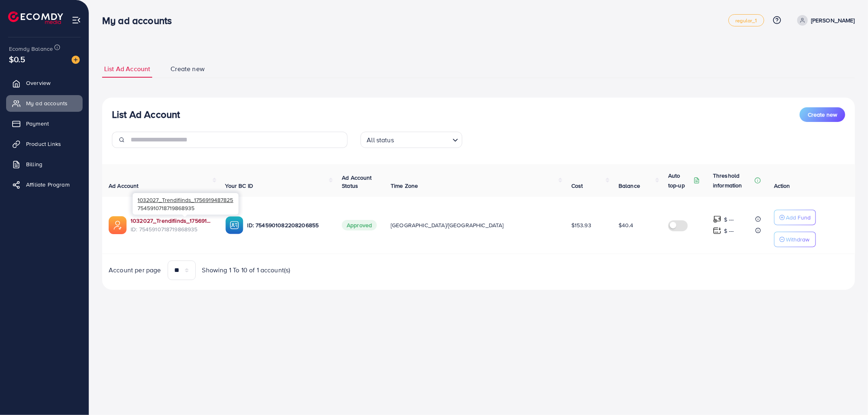  Describe the element at coordinates (798, 217) in the screenshot. I see `p: Add Fund` at that location.